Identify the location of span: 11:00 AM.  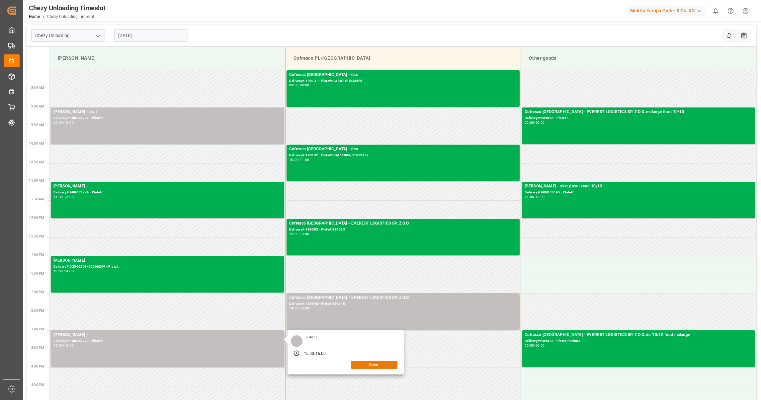
(37, 181).